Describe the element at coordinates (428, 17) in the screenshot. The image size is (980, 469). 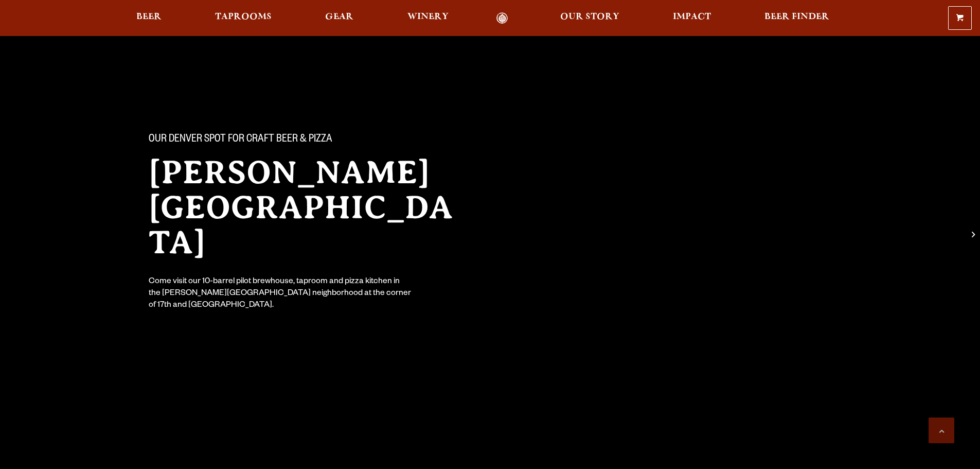
I see `span: Winery` at that location.